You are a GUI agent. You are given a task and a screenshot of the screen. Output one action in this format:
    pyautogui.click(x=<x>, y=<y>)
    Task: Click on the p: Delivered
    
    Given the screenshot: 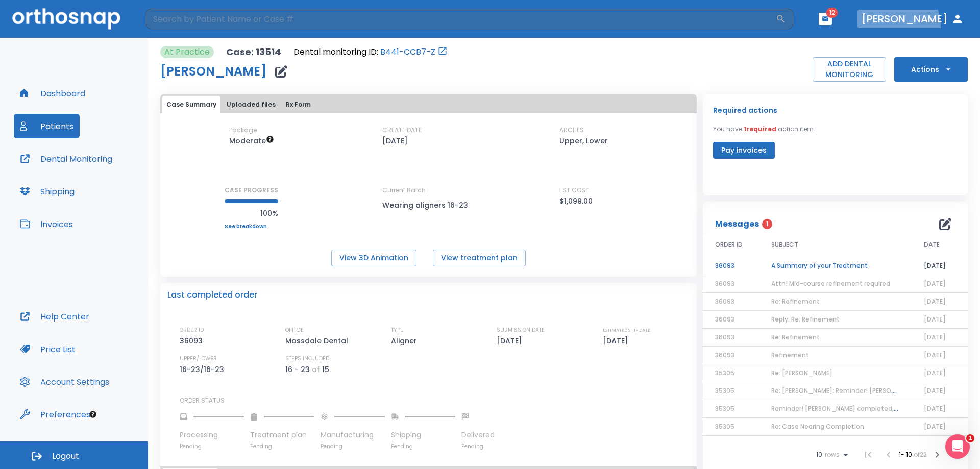 What is the action you would take?
    pyautogui.click(x=478, y=435)
    